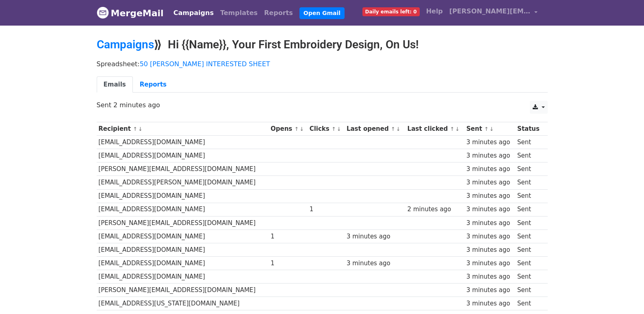 The height and width of the screenshot is (314, 644). I want to click on h2: ⟫ Hi {{Name}}, Your First Embroidery Design, On Us!, so click(322, 45).